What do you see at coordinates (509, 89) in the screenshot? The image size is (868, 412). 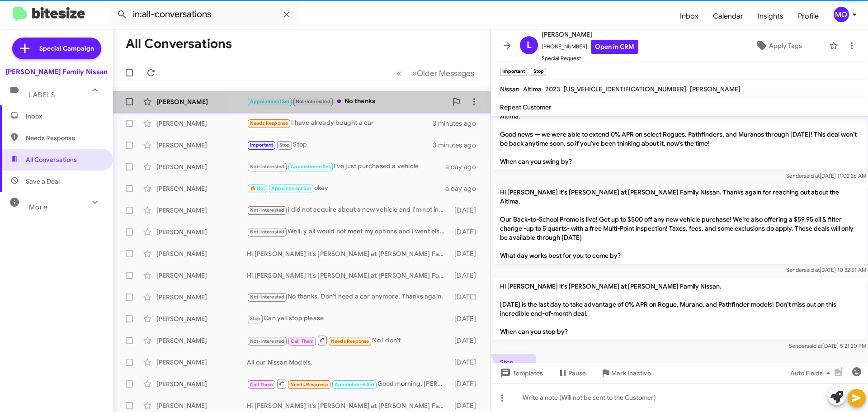 I see `span: Nissan` at bounding box center [509, 89].